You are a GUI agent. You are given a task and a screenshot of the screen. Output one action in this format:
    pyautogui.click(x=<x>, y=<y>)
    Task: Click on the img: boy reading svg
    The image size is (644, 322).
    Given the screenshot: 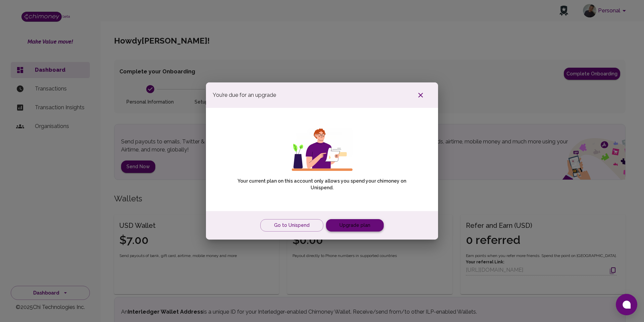 What is the action you would take?
    pyautogui.click(x=322, y=150)
    